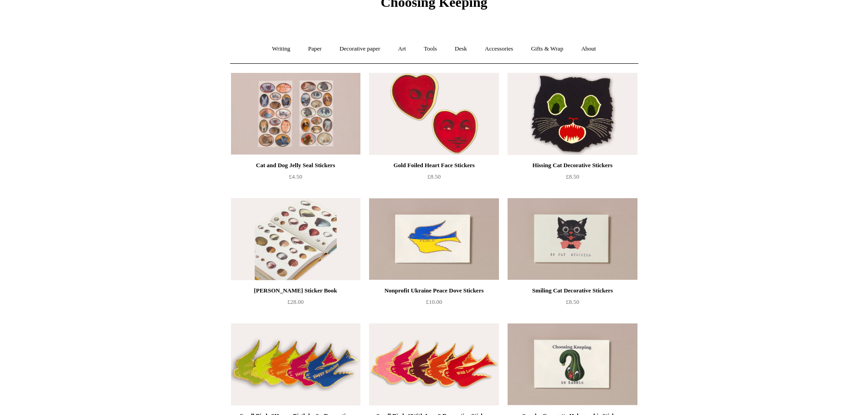 This screenshot has width=868, height=415. What do you see at coordinates (296, 364) in the screenshot?
I see `a: Small Birds "Happy Birthday" - Decorative Stickers Small Birds "Happy Birthday" - Decorative Stic...` at bounding box center [296, 364].